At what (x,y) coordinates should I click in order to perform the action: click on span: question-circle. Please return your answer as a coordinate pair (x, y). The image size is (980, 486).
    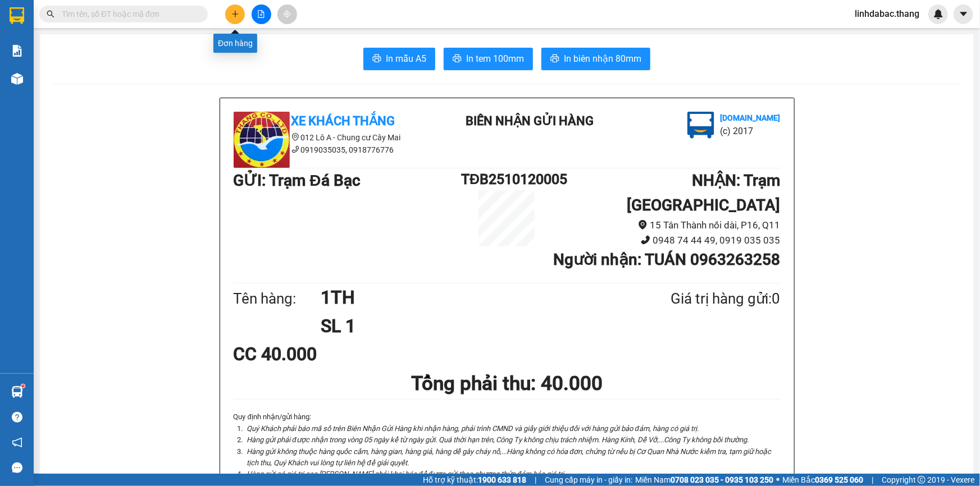
    Looking at the image, I should click on (17, 417).